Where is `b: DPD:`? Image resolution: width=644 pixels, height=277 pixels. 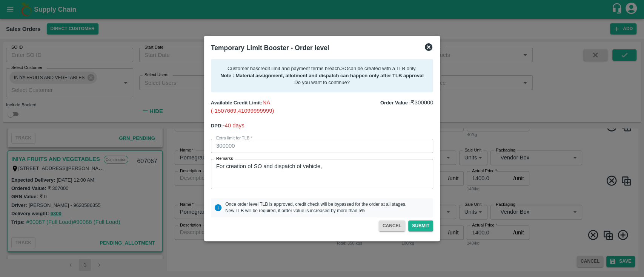
b: DPD: is located at coordinates (217, 126).